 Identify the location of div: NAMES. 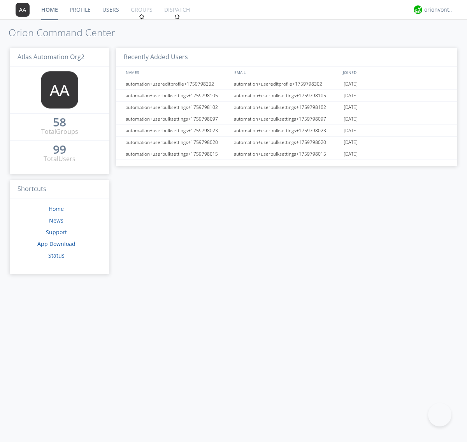
(177, 72).